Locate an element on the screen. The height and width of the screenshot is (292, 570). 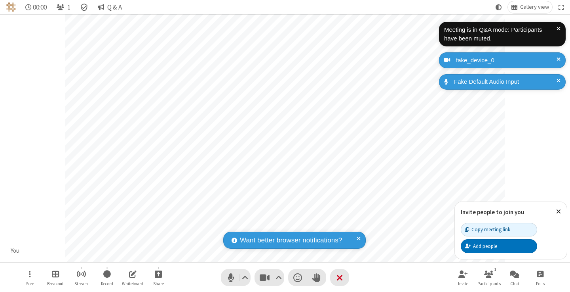
div: Meeting details Encryption enabled is located at coordinates (84, 7).